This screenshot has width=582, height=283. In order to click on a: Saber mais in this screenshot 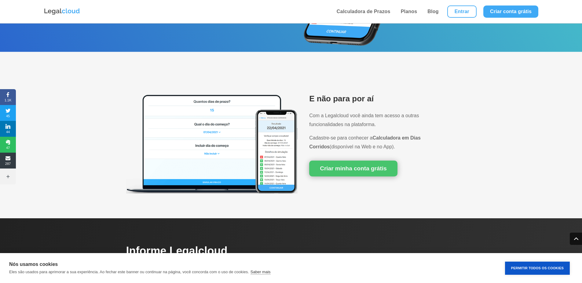, I will do `click(260, 272)`.